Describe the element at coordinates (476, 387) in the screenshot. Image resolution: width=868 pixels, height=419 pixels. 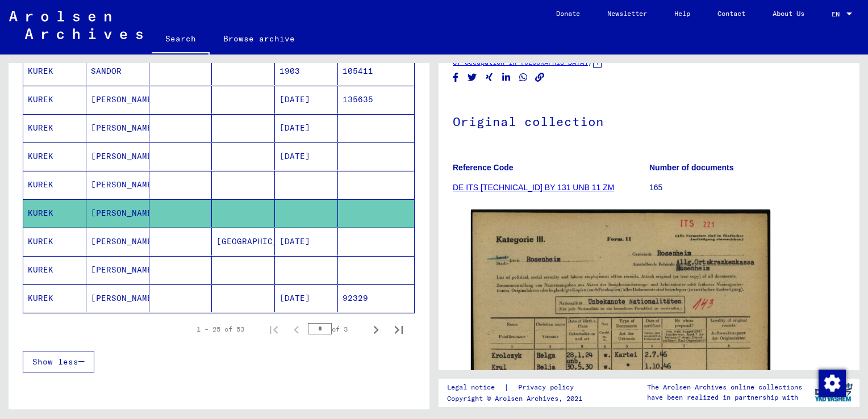
I see `a: Legal notice` at that location.